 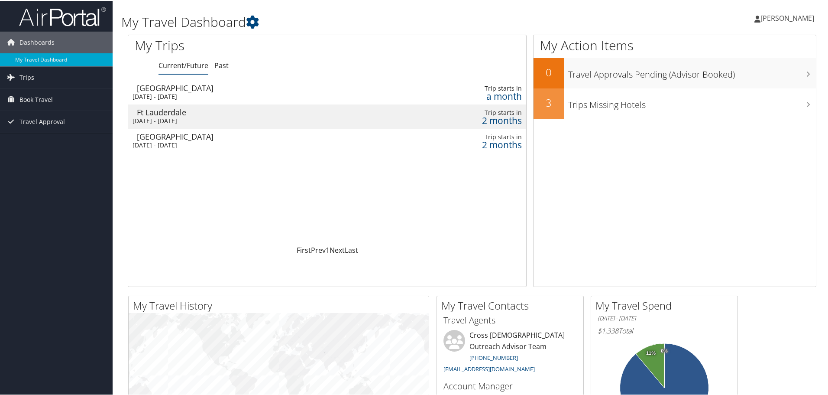 What do you see at coordinates (664, 350) in the screenshot?
I see `tspan: 0%` at bounding box center [664, 350].